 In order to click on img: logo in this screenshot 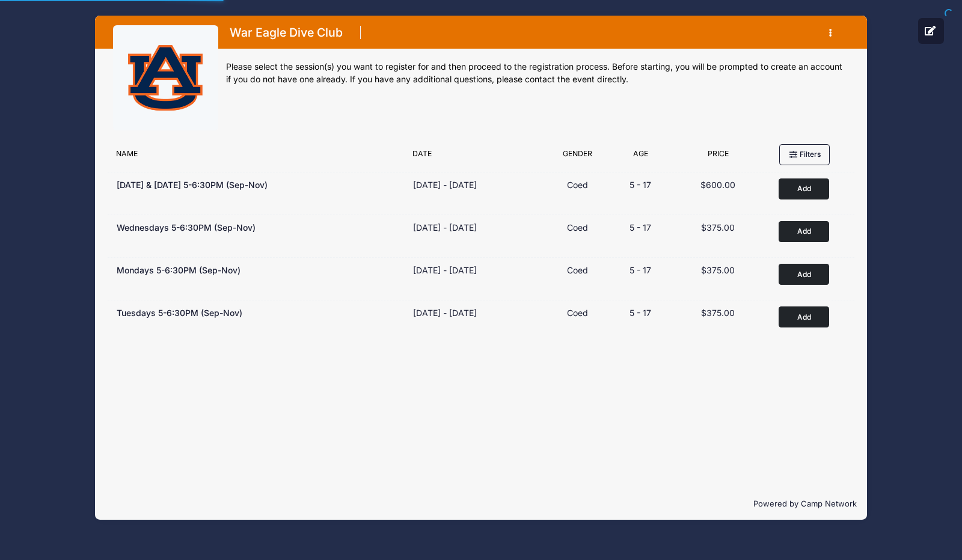, I will do `click(165, 78)`.